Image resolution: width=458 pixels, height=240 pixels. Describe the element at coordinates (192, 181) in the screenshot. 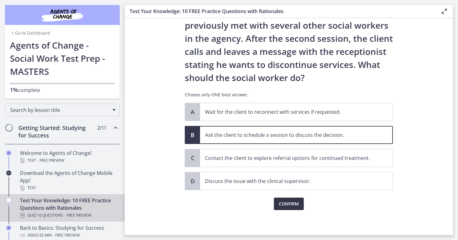

I see `span: D` at that location.